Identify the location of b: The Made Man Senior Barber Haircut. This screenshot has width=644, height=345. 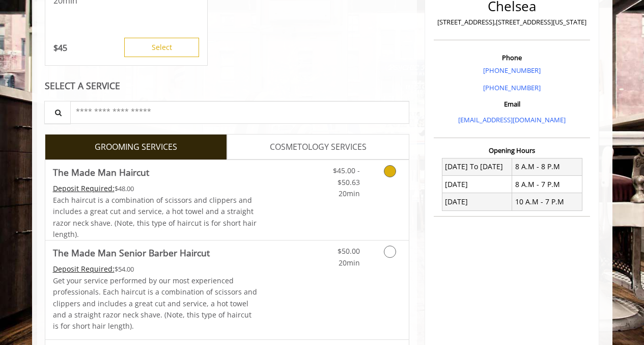
(131, 253).